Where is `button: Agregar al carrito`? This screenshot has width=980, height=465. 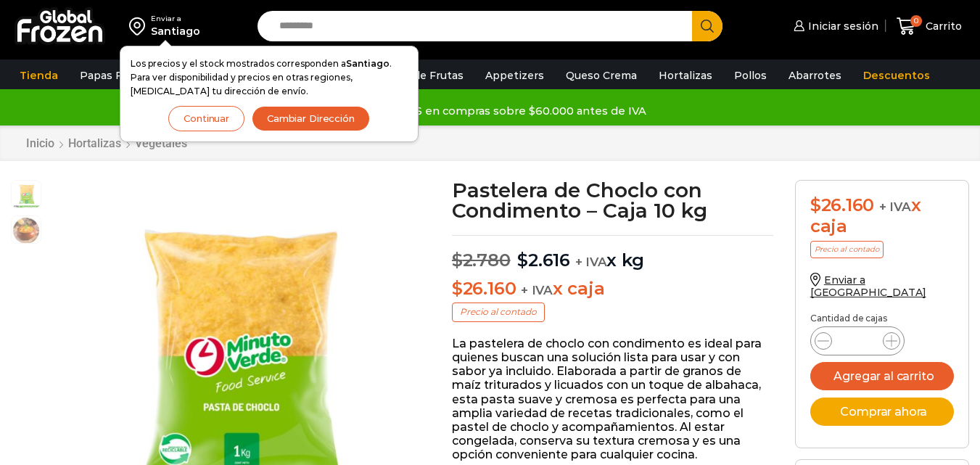
button: Agregar al carrito is located at coordinates (882, 376).